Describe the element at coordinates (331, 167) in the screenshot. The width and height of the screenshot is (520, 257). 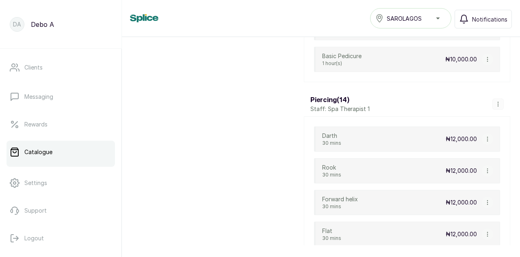
I see `p: Rook` at that location.